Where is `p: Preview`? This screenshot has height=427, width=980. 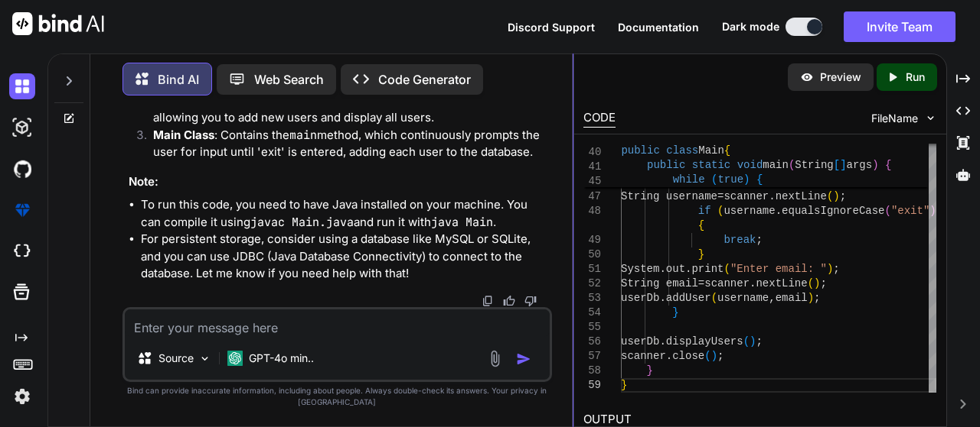 p: Preview is located at coordinates (840, 77).